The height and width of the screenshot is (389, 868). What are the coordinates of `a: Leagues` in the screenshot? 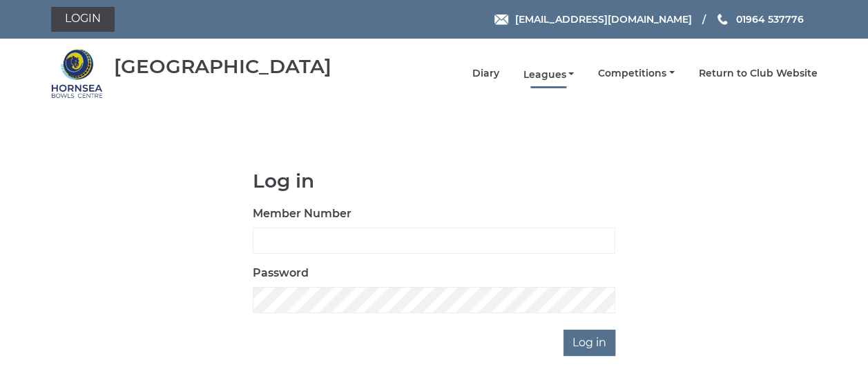 It's located at (548, 74).